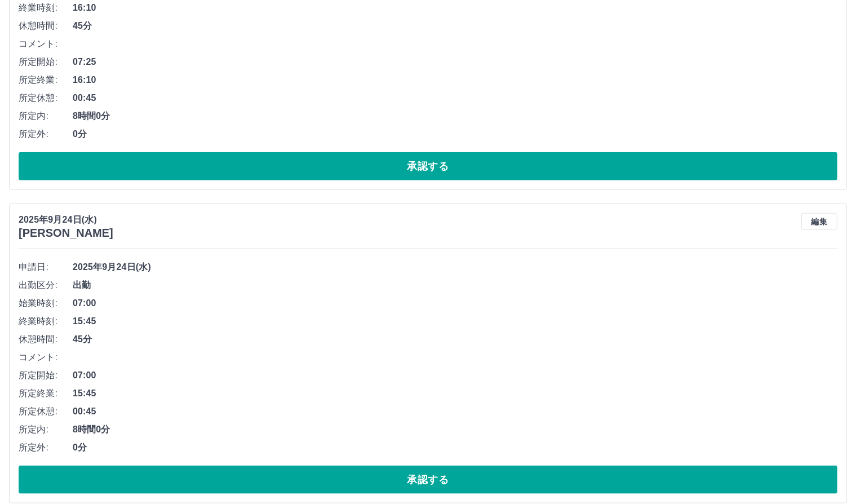  What do you see at coordinates (46, 303) in the screenshot?
I see `span: 始業時刻:` at bounding box center [46, 303].